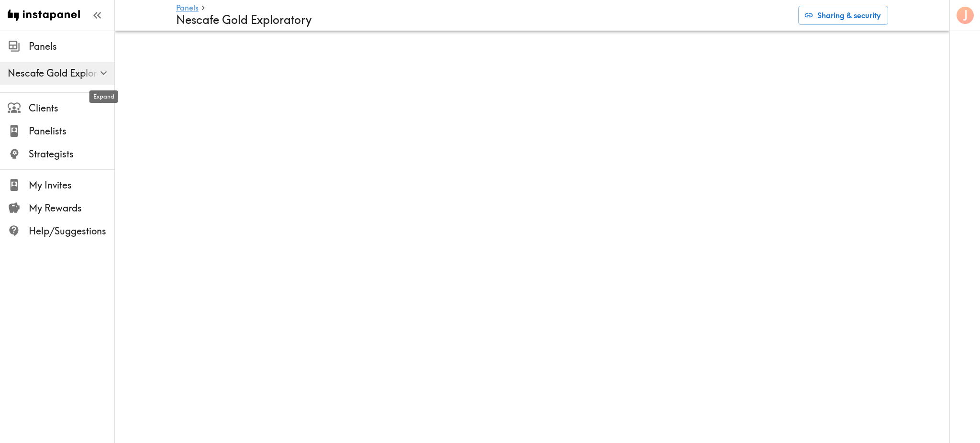 Image resolution: width=980 pixels, height=443 pixels. Describe the element at coordinates (71, 131) in the screenshot. I see `span: Panelists` at that location.